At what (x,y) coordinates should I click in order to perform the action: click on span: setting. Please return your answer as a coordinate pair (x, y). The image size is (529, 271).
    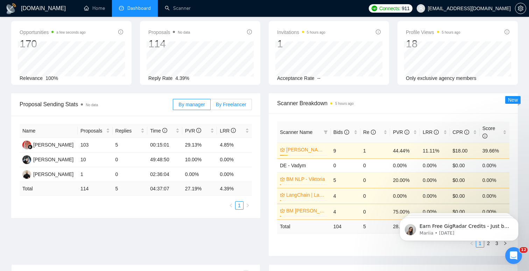
    Looking at the image, I should click on (521, 8).